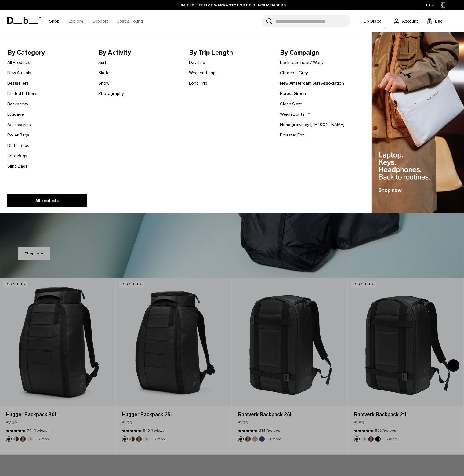 The width and height of the screenshot is (464, 476). Describe the element at coordinates (22, 94) in the screenshot. I see `a: Limited Editions` at that location.